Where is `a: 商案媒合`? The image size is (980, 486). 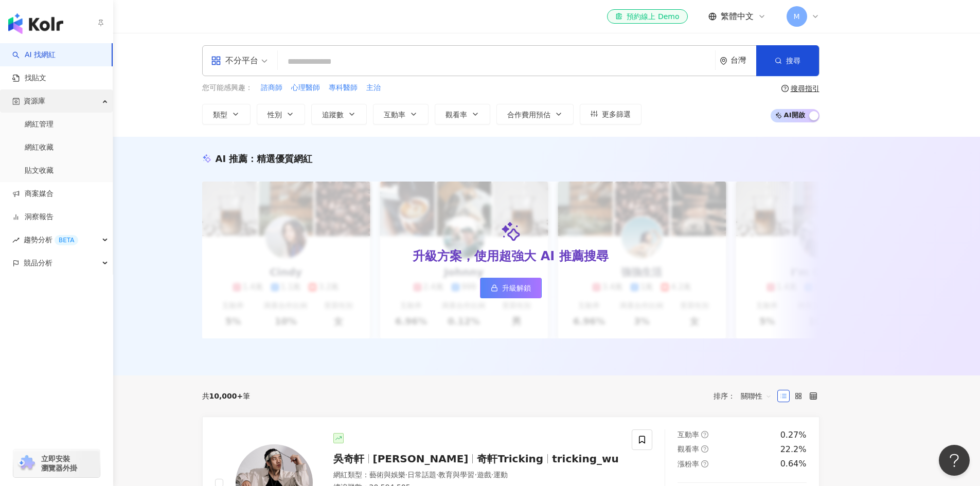 a: 商案媒合 is located at coordinates (33, 194).